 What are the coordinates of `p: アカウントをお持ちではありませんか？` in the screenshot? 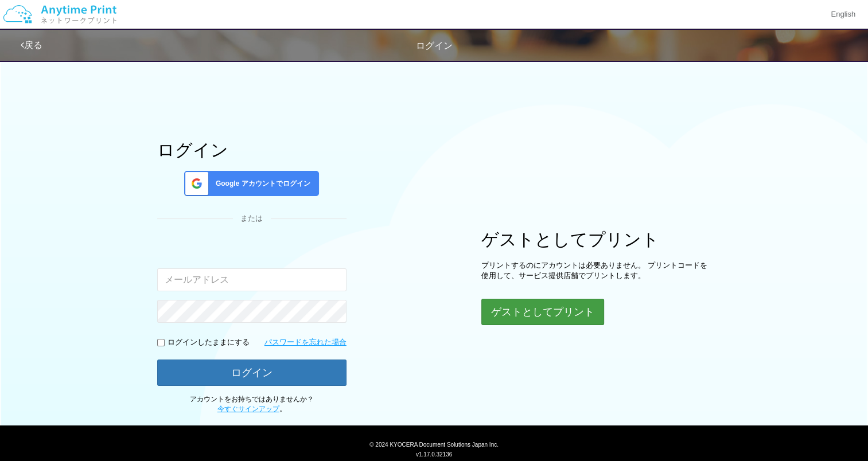 It's located at (252, 404).